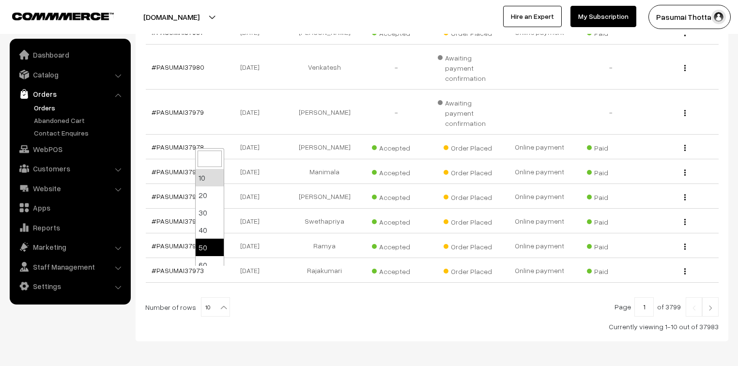 The image size is (738, 366). Describe the element at coordinates (669, 307) in the screenshot. I see `span: of 3799` at that location.